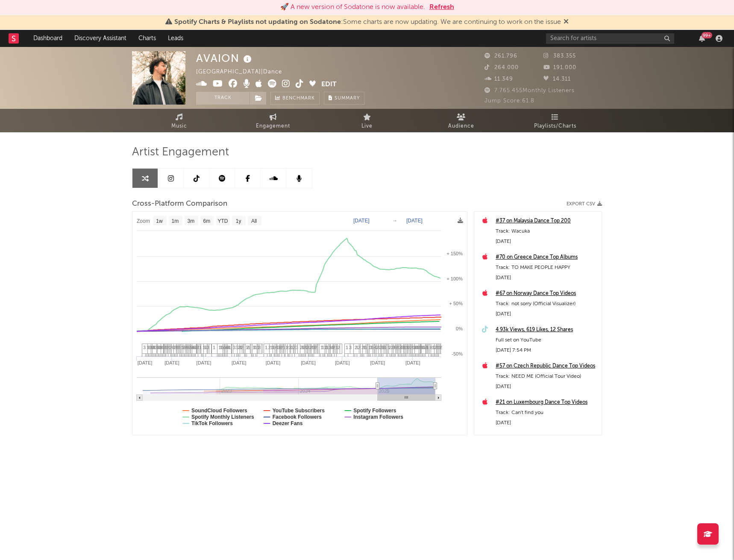  I want to click on text: 1m, so click(175, 221).